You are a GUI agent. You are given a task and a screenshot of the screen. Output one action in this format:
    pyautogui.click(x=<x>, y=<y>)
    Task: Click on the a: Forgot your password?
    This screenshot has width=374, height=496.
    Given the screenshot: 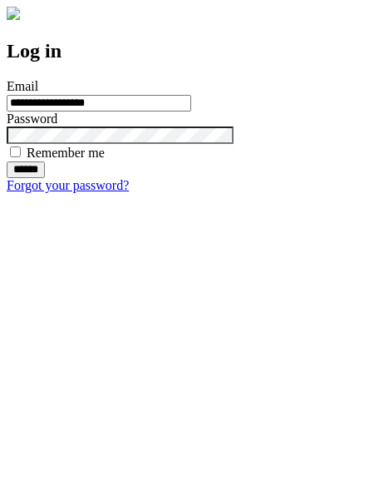 What is the action you would take?
    pyautogui.click(x=67, y=185)
    